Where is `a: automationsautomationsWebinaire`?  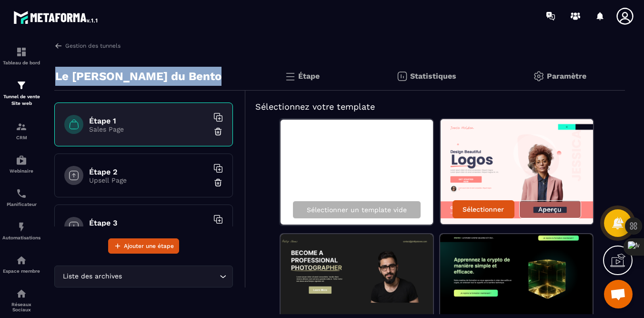
a: automationsautomationsWebinaire is located at coordinates (22, 164).